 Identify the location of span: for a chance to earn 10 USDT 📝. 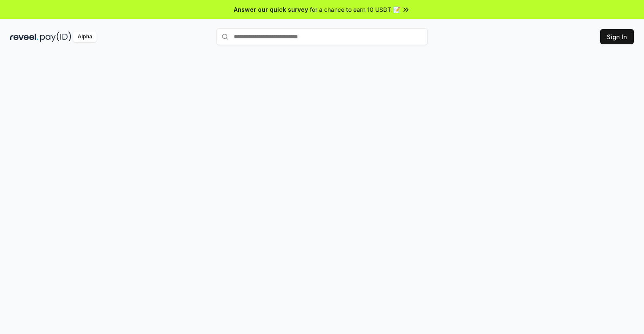
(355, 9).